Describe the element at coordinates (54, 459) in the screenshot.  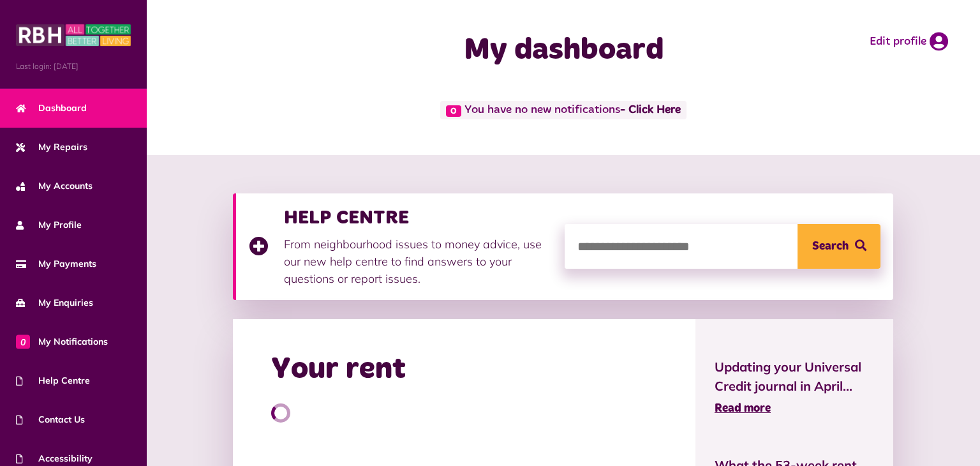
I see `span: Accessibility` at that location.